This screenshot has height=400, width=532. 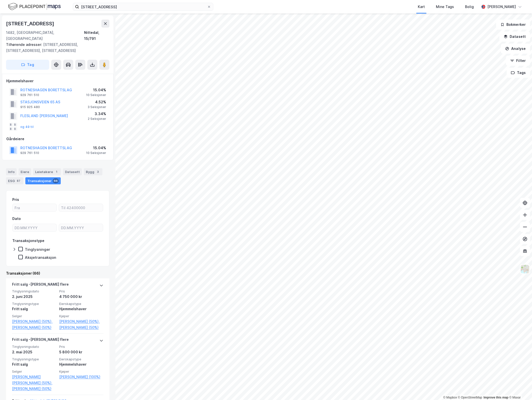 I want to click on div: Tinglysninger, so click(x=37, y=249).